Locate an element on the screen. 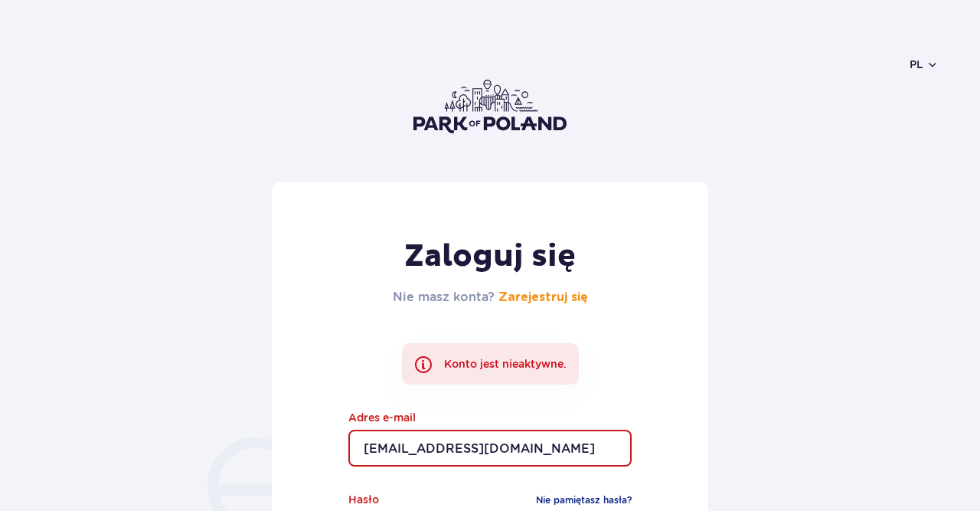 This screenshot has height=511, width=980. label: Hasło is located at coordinates (364, 499).